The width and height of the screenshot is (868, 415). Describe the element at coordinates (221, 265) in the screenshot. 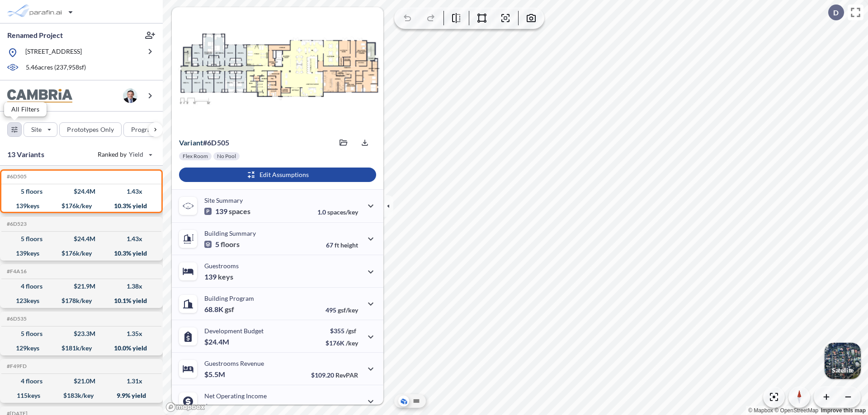

I see `p: Guestrooms` at that location.